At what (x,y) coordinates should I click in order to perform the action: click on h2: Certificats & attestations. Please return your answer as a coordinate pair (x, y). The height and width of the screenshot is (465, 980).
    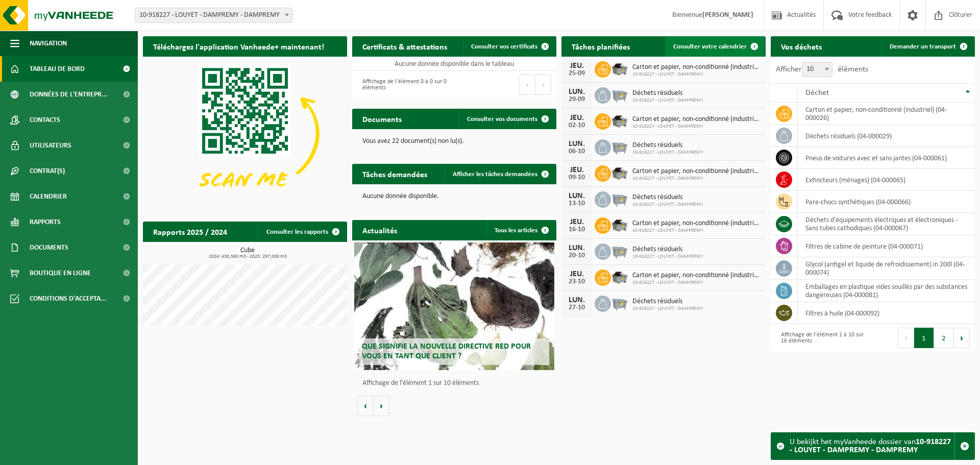
    Looking at the image, I should click on (405, 46).